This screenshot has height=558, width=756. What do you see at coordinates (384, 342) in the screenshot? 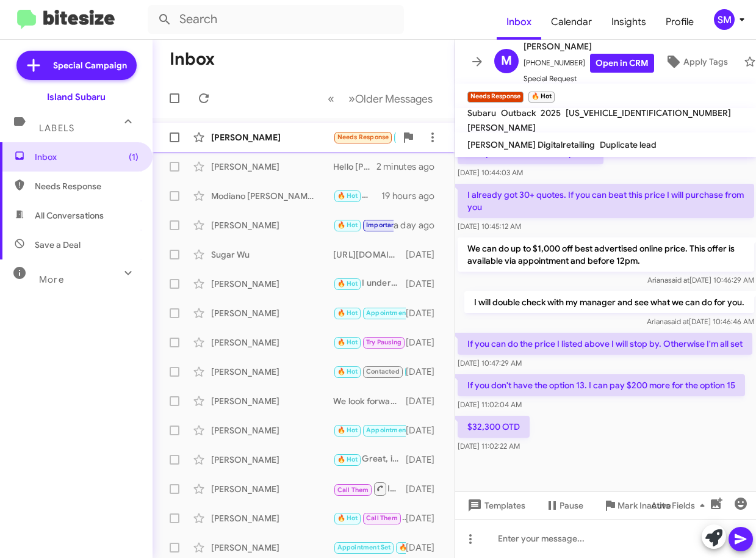
I see `span: Try Pausing` at bounding box center [384, 342].